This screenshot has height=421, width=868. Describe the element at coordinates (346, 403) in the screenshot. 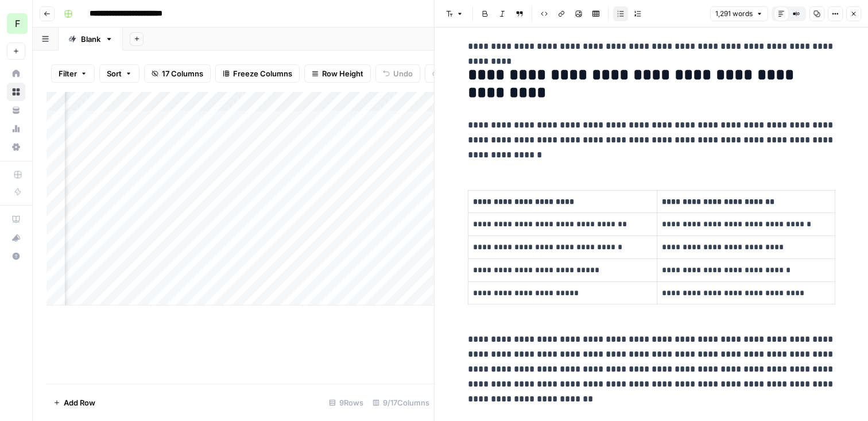

I see `div: 9 Rows` at that location.